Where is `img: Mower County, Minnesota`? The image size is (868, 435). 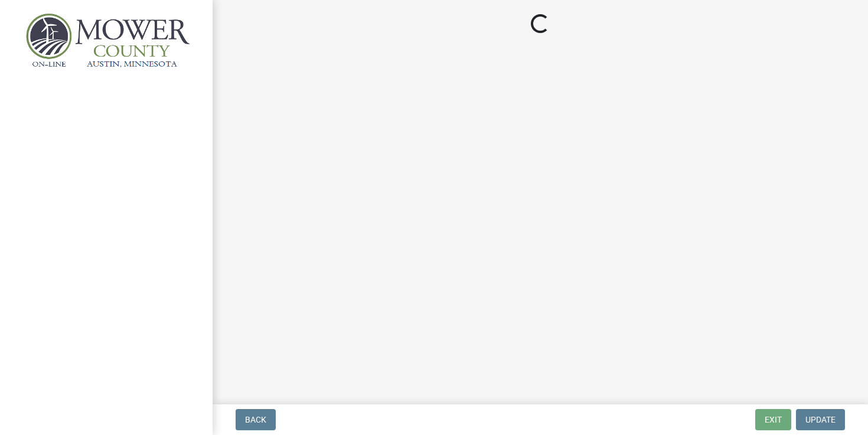 img: Mower County, Minnesota is located at coordinates (109, 41).